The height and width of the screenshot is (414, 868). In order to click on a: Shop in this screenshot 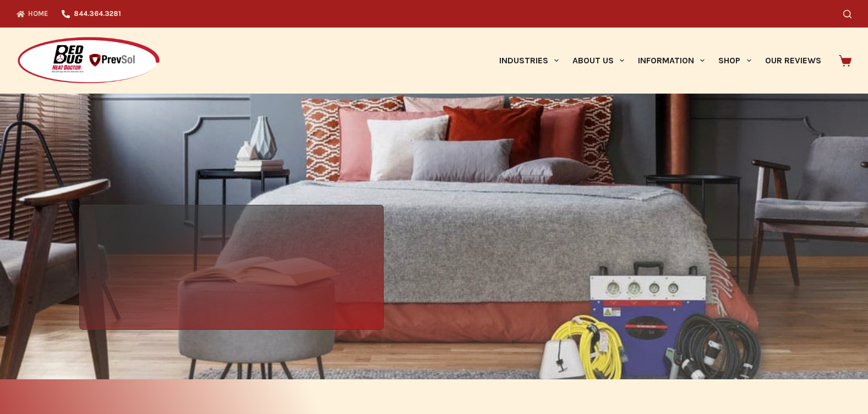, I will do `click(735, 60)`.